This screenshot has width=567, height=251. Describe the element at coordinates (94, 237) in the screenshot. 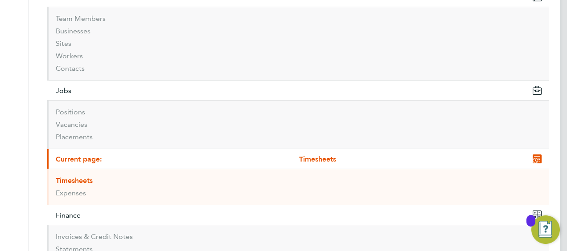

I see `a: Invoices & Credit Notes` at that location.